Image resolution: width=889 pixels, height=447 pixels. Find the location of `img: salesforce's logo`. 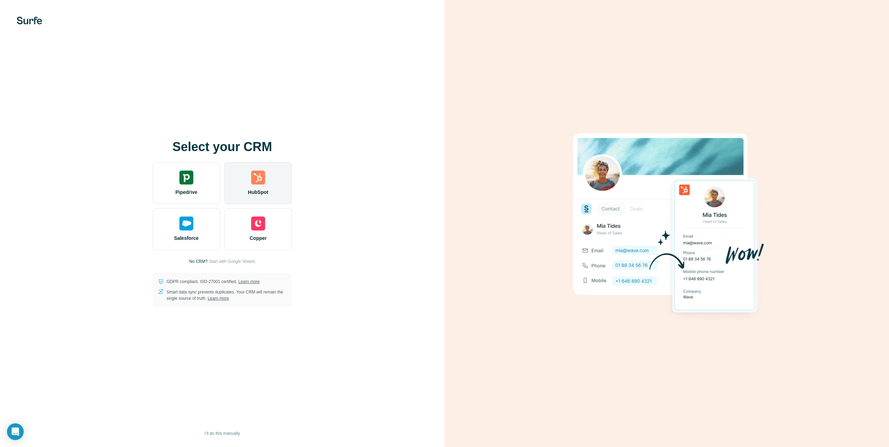

img: salesforce's logo is located at coordinates (186, 224).